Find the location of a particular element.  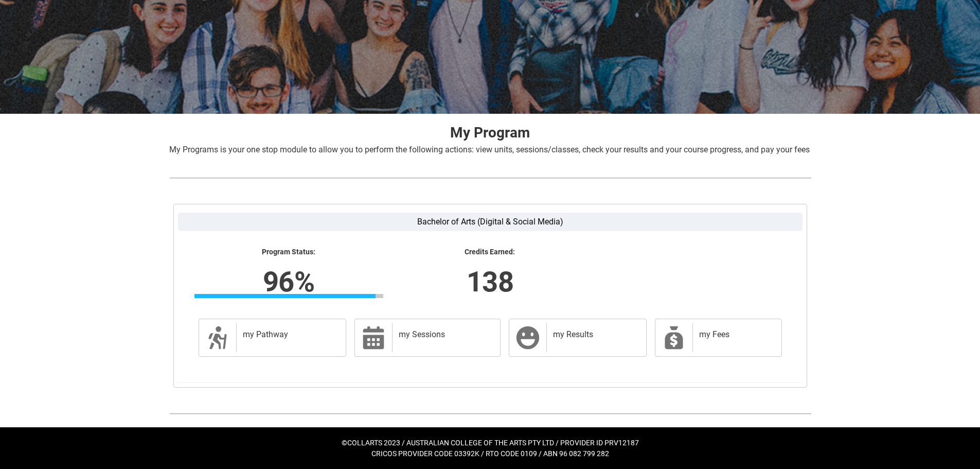

h2: my Fees is located at coordinates (735, 335).